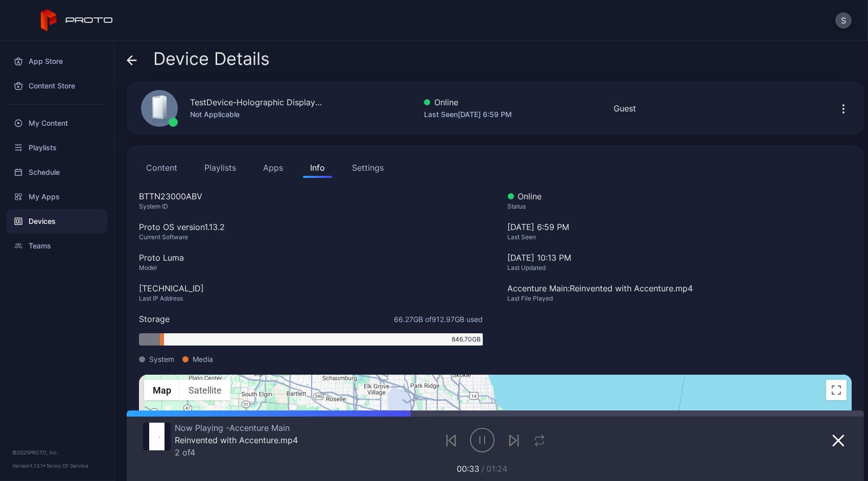  What do you see at coordinates (57, 172) in the screenshot?
I see `a: Schedule` at bounding box center [57, 172].